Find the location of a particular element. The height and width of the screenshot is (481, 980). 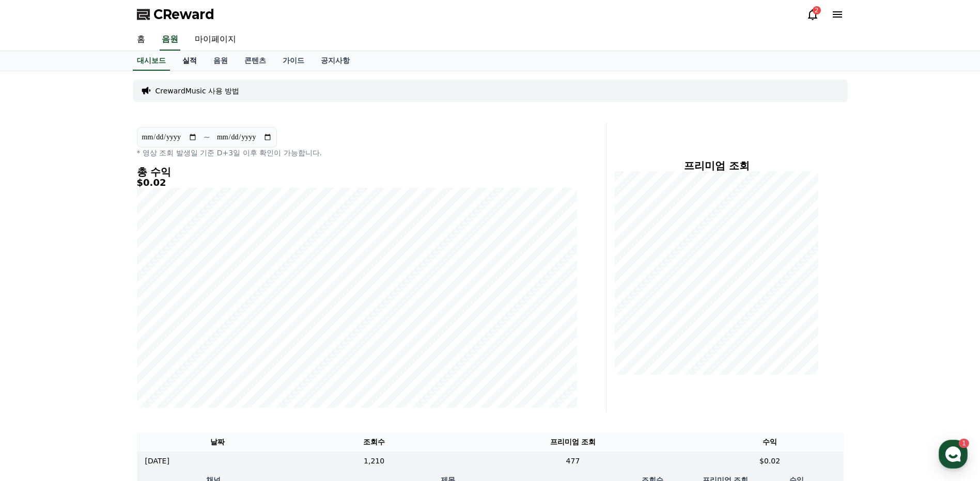

span: 대화 is located at coordinates (101, 347).